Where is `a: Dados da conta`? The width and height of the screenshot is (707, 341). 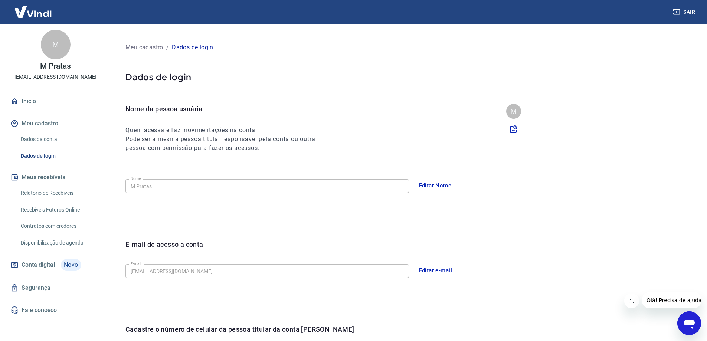
a: Dados da conta is located at coordinates (60, 139).